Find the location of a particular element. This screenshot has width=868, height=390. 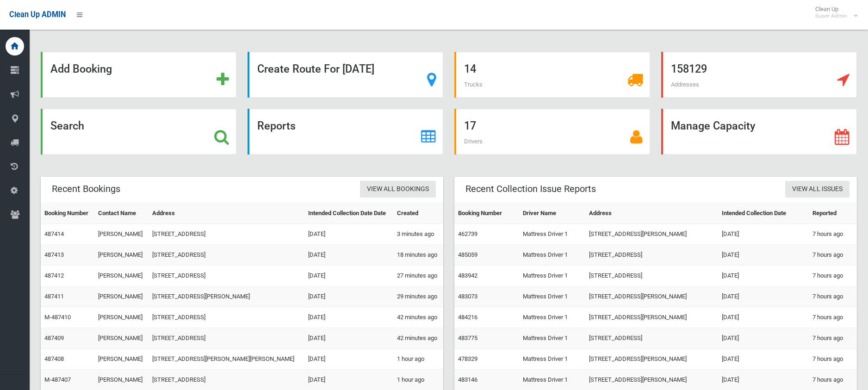

a: 487413 is located at coordinates (54, 255).